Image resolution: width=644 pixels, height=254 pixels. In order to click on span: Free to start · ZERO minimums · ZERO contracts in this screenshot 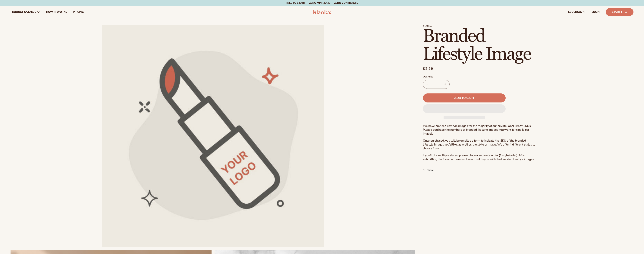, I will do `click(322, 3)`.